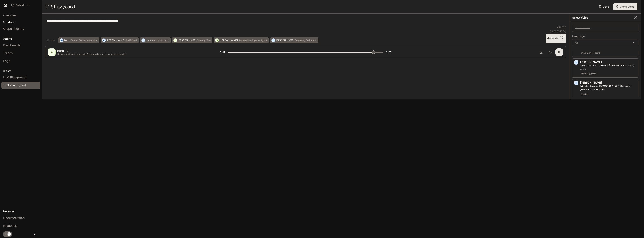 The width and height of the screenshot is (644, 238). Describe the element at coordinates (562, 27) in the screenshot. I see `p: 64 / 1000` at that location.